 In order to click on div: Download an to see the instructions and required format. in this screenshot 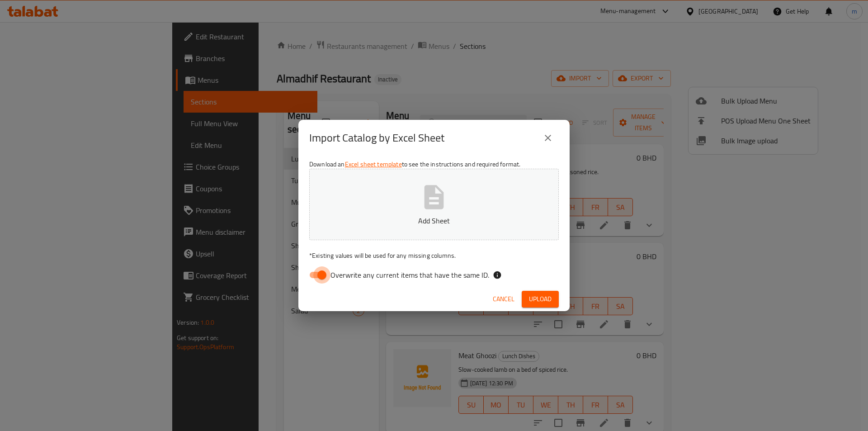, I will do `click(434, 222)`.